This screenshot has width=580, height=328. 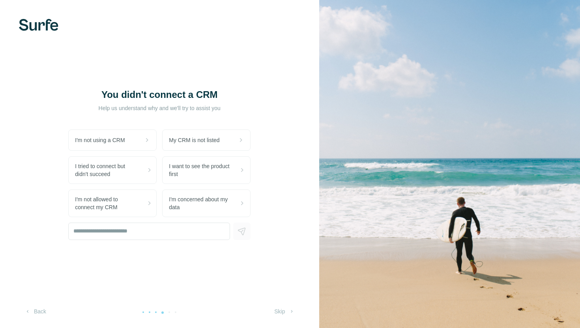 What do you see at coordinates (110, 170) in the screenshot?
I see `span: I tried to connect but didn't succeed` at bounding box center [110, 170].